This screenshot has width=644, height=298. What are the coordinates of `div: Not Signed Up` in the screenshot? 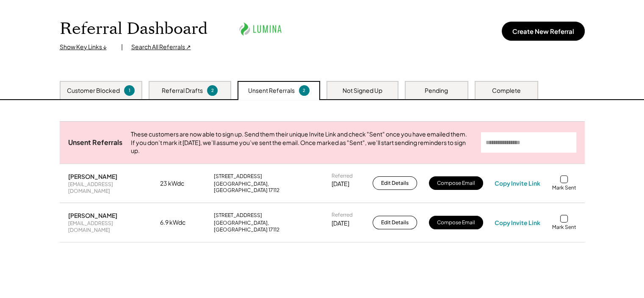 It's located at (363, 91).